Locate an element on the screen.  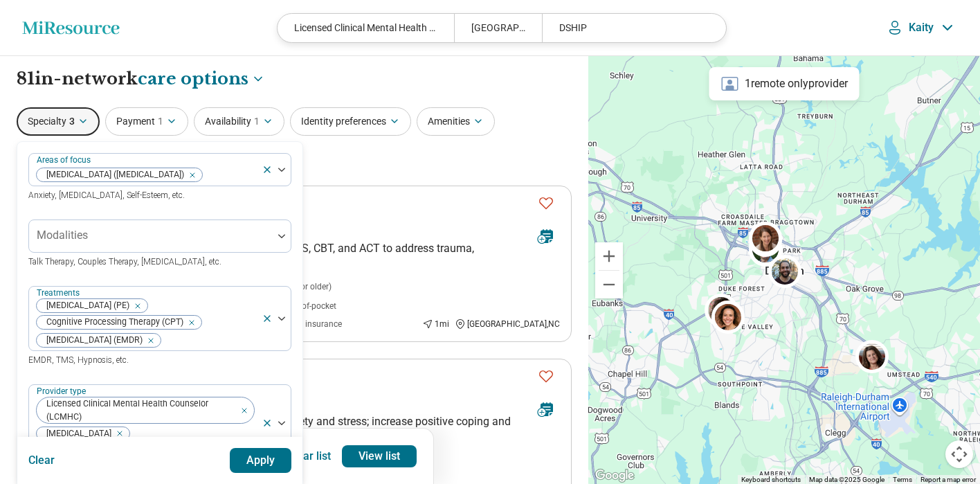
a: View list is located at coordinates (379, 456).